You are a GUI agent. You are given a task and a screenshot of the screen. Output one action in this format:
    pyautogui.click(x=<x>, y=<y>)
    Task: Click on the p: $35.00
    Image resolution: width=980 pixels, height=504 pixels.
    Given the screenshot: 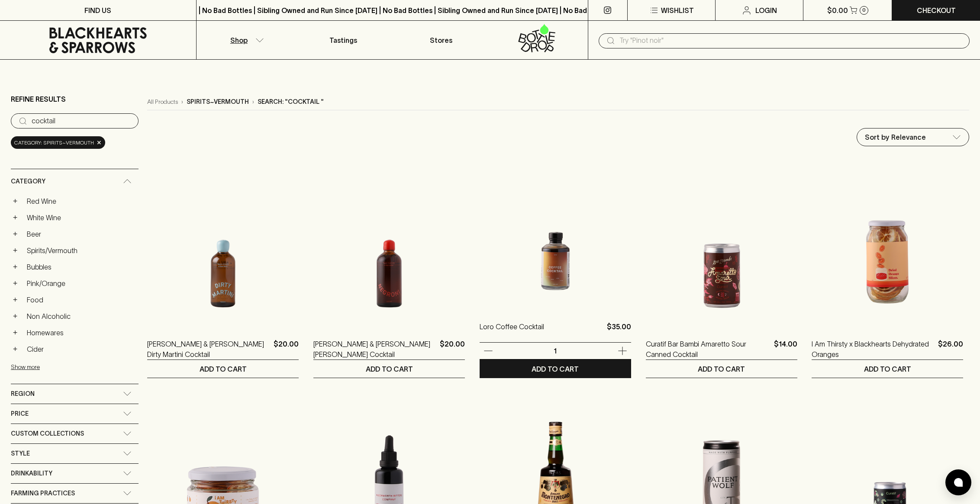 What is the action you would take?
    pyautogui.click(x=619, y=332)
    